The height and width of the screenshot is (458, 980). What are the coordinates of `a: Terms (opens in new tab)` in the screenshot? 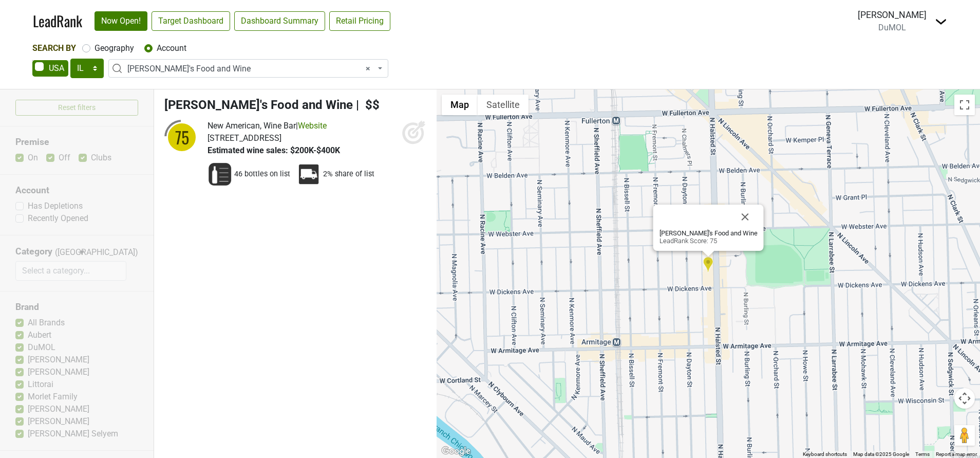 It's located at (923, 454).